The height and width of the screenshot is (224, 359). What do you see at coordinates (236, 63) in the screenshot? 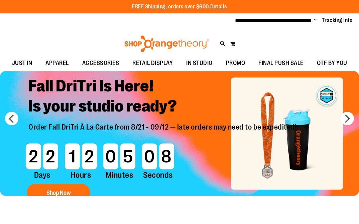
I see `span: PROMO` at bounding box center [236, 63].